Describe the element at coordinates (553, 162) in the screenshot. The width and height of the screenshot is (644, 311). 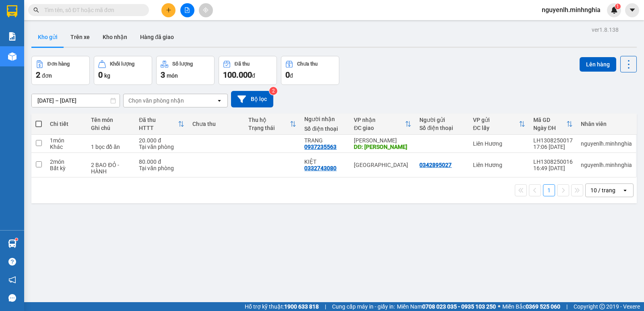
I see `div: LH1308250016` at that location.